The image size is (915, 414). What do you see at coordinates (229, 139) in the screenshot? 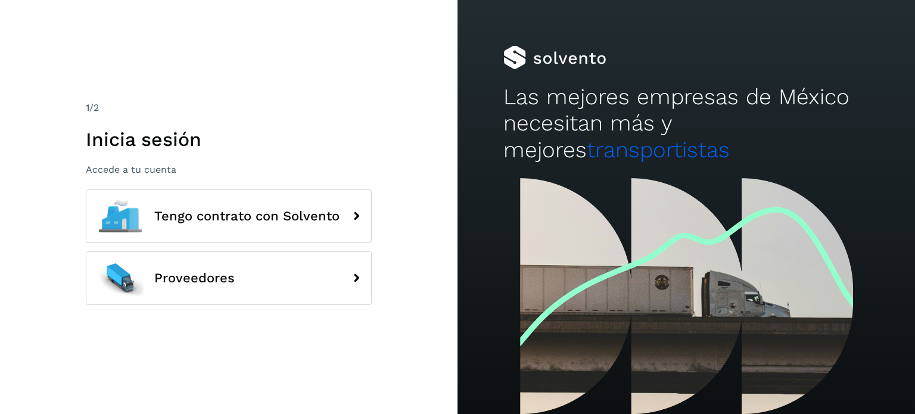
I see `h1: Inicia sesión` at bounding box center [229, 139].